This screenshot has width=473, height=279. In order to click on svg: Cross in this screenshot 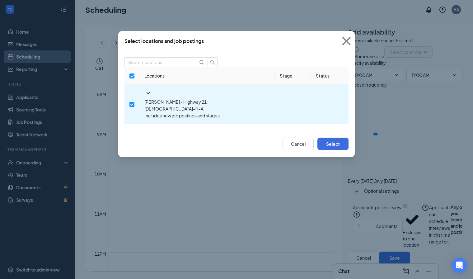, I will do `click(346, 41)`.